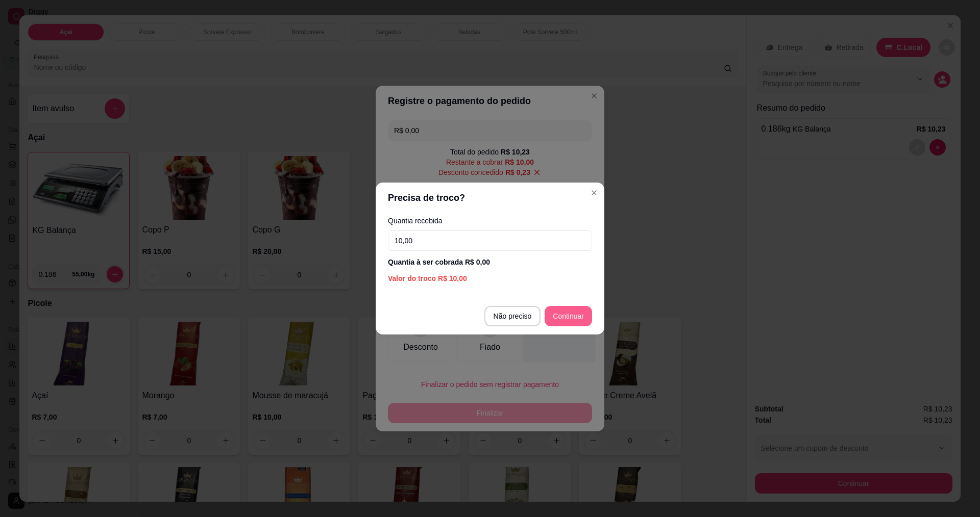  I want to click on label: Quantia recebida, so click(490, 221).